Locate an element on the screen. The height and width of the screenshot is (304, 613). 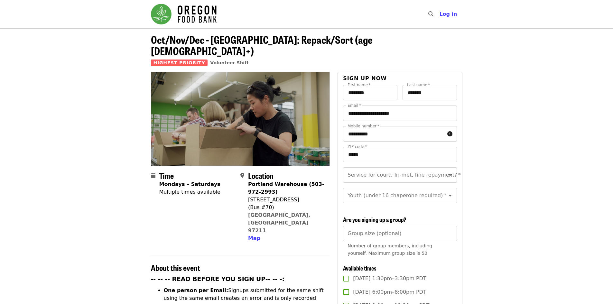
span: Sign up now is located at coordinates (365, 78).